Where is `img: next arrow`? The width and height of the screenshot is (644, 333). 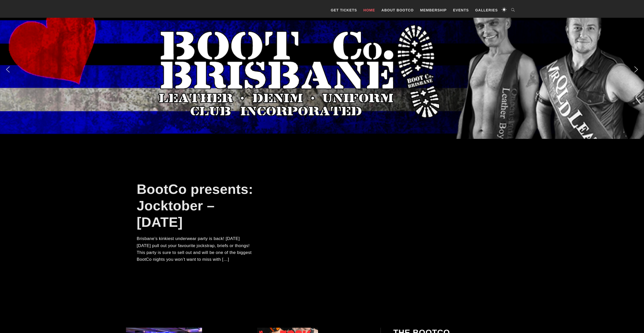 img: next arrow is located at coordinates (636, 69).